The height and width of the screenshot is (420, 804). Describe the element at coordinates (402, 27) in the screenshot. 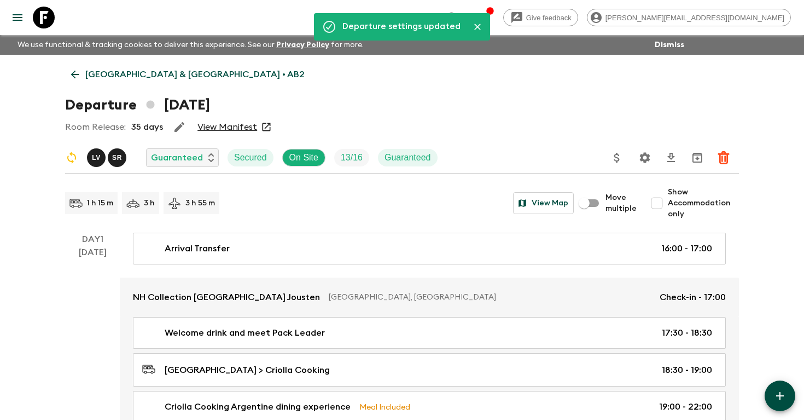

I see `div: Departure settings updated` at that location.